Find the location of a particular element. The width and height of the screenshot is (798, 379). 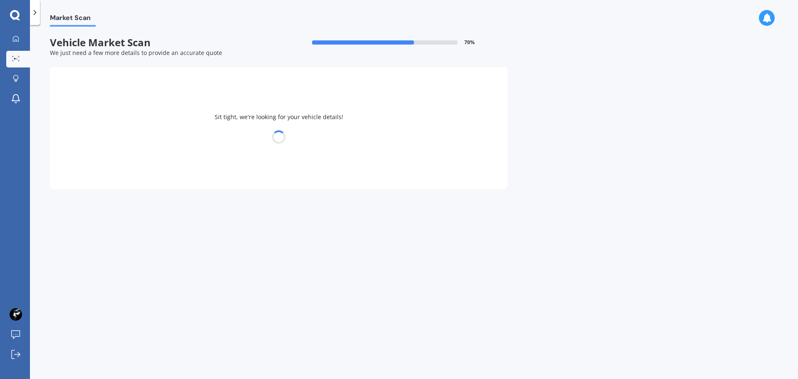

span: Market Scan is located at coordinates (73, 19).